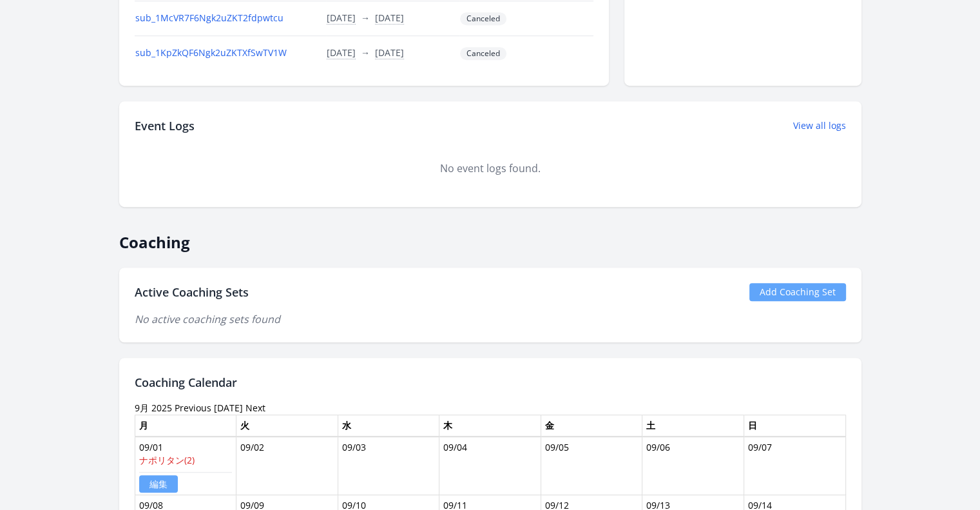 This screenshot has height=510, width=980. I want to click on a: sub_1McVR7F6Ngk2uZKT2fdpwtcu, so click(210, 18).